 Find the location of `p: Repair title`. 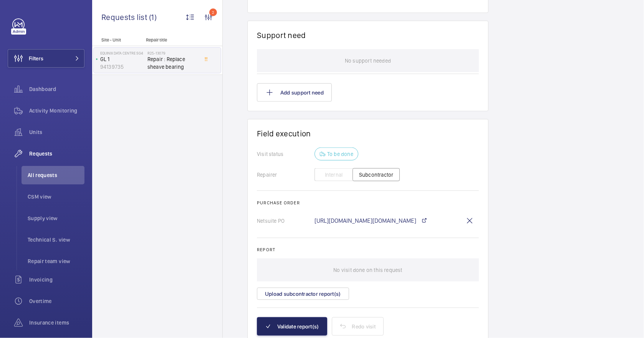

p: Repair title is located at coordinates (171, 40).